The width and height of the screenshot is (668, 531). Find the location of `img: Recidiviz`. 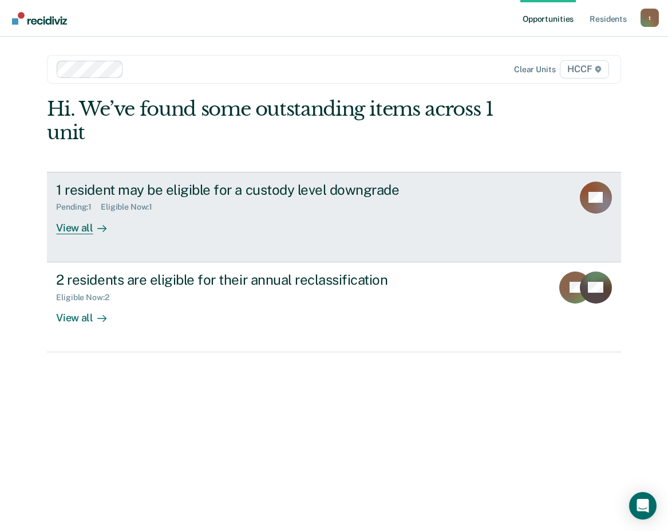

img: Recidiviz is located at coordinates (40, 18).